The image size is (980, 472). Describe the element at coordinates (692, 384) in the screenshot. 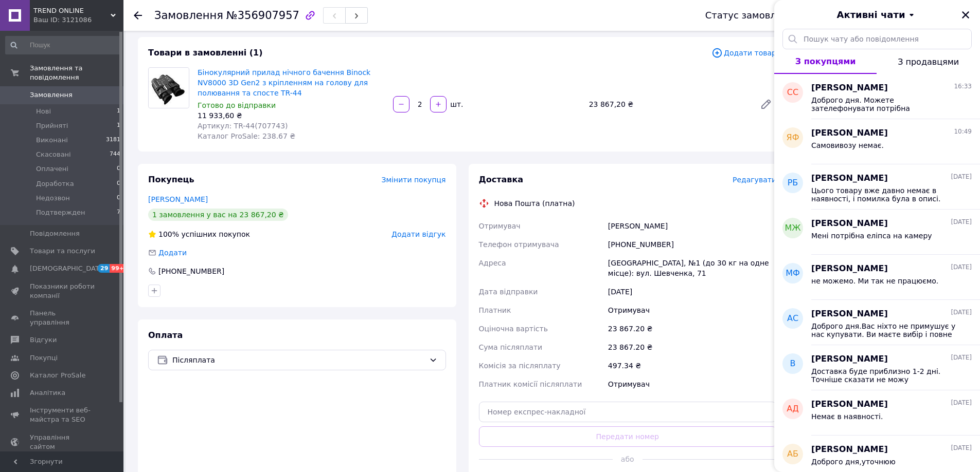

I see `div: Отримувач` at that location.